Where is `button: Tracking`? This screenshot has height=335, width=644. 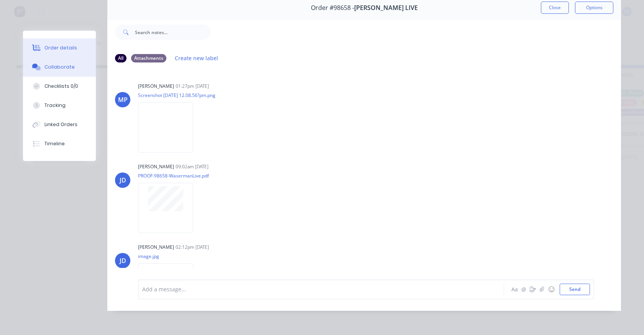 button: Tracking is located at coordinates (60, 105).